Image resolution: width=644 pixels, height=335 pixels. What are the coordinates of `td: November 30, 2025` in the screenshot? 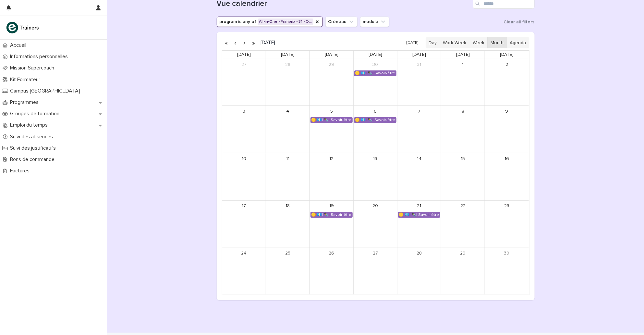 It's located at (506, 271).